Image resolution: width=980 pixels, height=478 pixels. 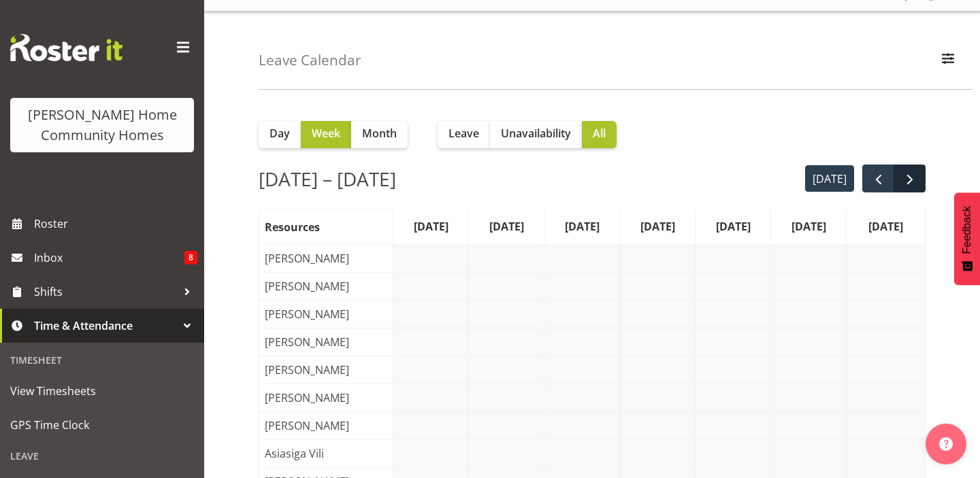 What do you see at coordinates (102, 456) in the screenshot?
I see `div: Leave` at bounding box center [102, 456].